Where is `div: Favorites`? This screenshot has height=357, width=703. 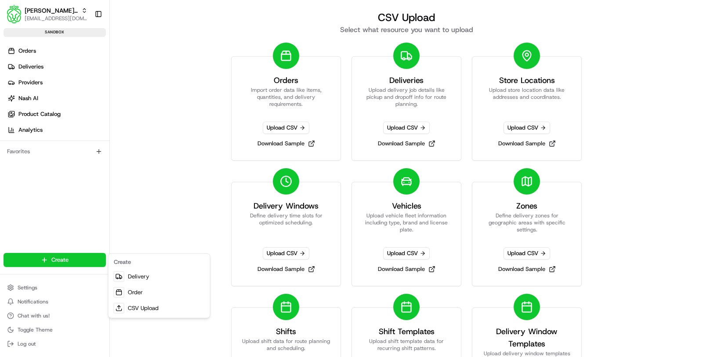 div: Favorites is located at coordinates (54, 152).